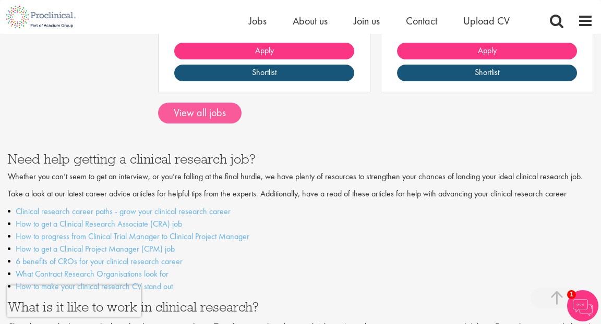  Describe the element at coordinates (366, 21) in the screenshot. I see `span: Join us` at that location.